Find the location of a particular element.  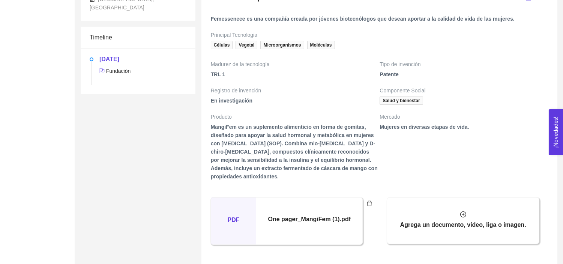

span: Fundación is located at coordinates (115, 71).